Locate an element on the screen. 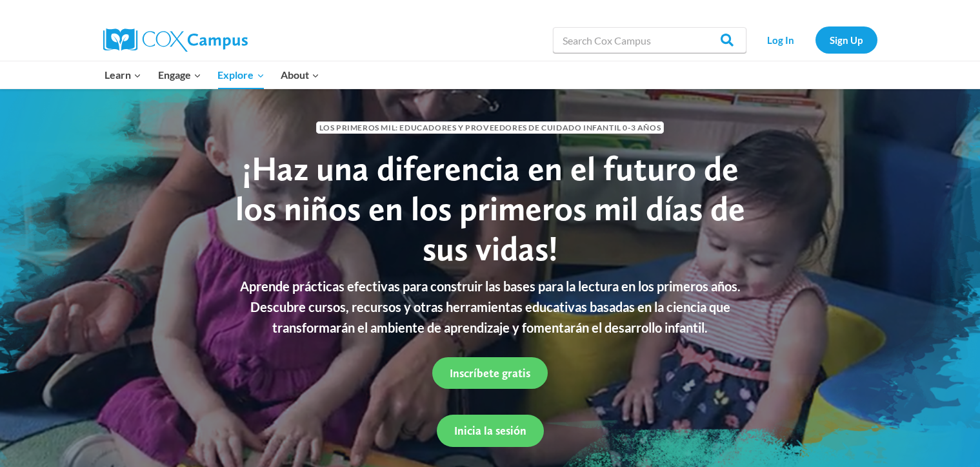  span: ¡Haz una diferencia en el futuro de los niños en los primeros mil días de sus vidas! is located at coordinates (490, 208).